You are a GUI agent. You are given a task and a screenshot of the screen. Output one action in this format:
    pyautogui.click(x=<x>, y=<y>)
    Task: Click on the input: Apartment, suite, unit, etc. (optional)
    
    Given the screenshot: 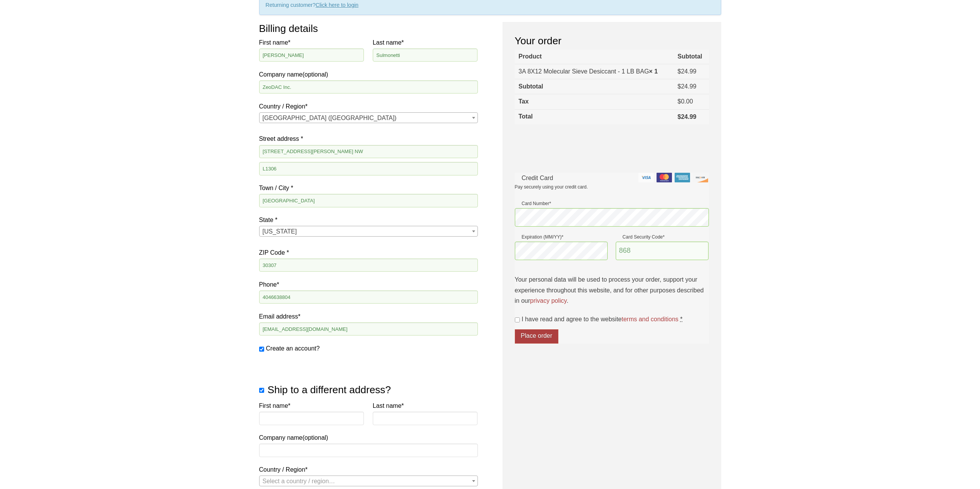 What is the action you would take?
    pyautogui.click(x=369, y=168)
    